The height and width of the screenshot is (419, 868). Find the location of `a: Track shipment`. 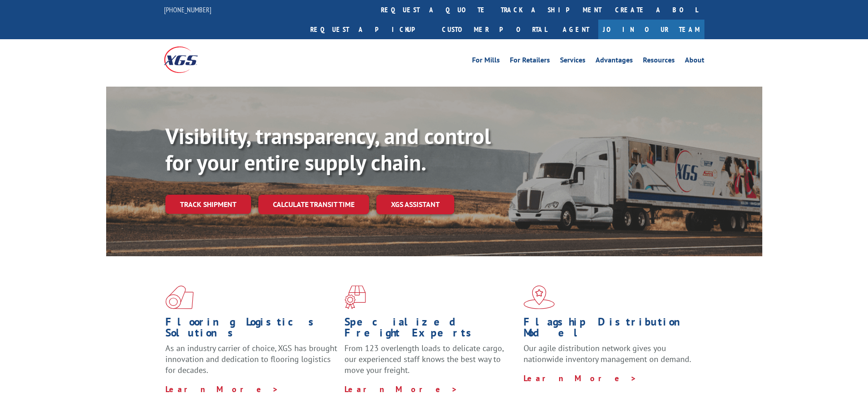

a: Track shipment is located at coordinates (208, 204).